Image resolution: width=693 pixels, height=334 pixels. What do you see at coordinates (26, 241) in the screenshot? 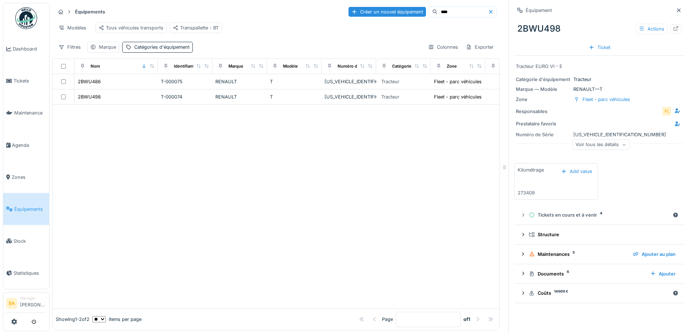
I see `a: Stock` at bounding box center [26, 241].